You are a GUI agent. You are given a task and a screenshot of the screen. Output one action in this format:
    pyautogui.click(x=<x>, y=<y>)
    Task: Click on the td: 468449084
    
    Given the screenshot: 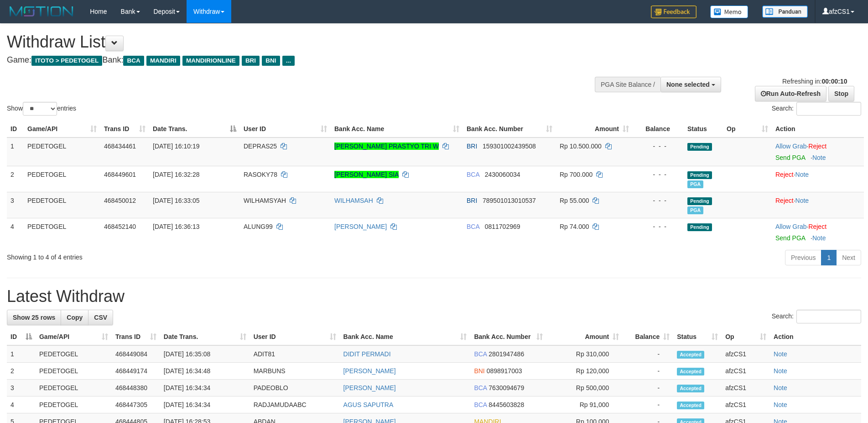 What is the action you would take?
    pyautogui.click(x=136, y=354)
    